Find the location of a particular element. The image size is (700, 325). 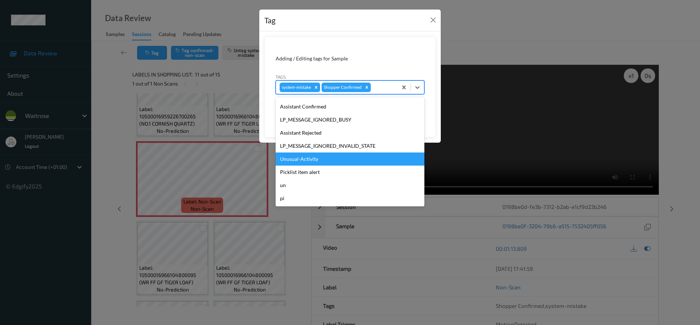

div: Remove system-mistake is located at coordinates (316, 87).